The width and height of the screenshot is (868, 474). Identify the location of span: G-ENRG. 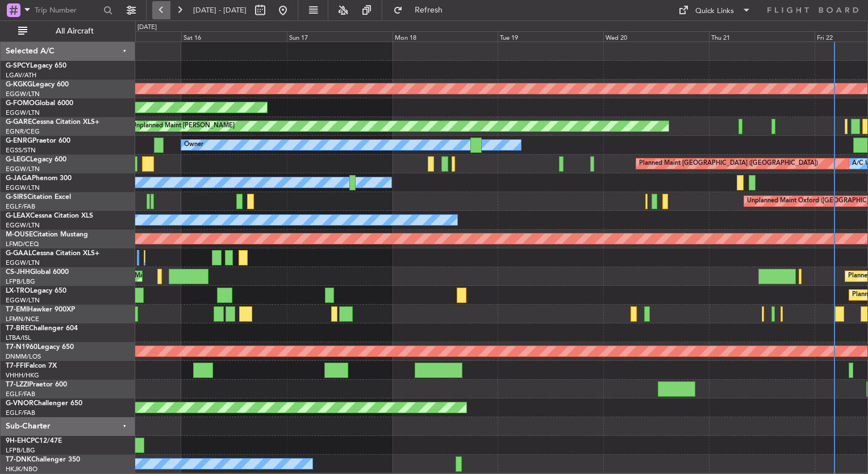
(19, 141).